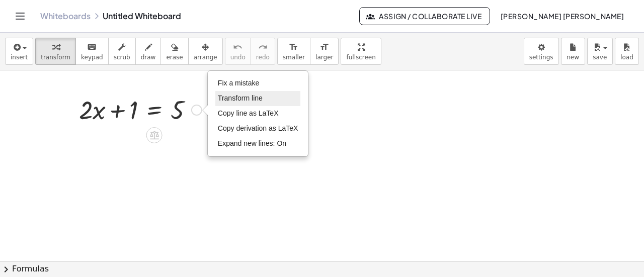 This screenshot has height=277, width=644. Describe the element at coordinates (599, 57) in the screenshot. I see `span: save` at that location.